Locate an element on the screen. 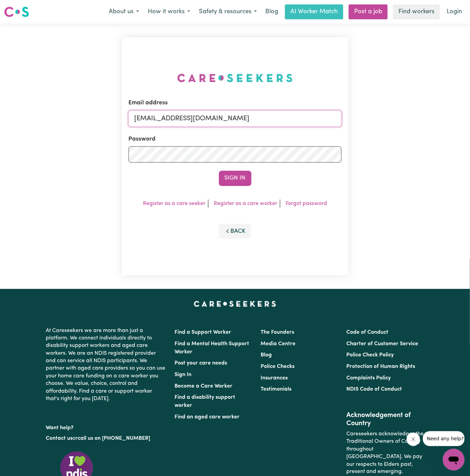 The height and width of the screenshot is (476, 470). input: Email address is located at coordinates (235, 119).